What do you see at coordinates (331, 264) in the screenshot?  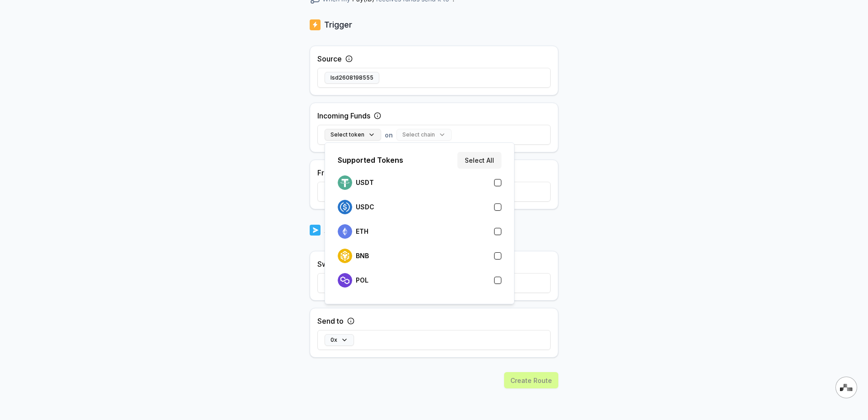 I see `label: Swap to` at bounding box center [331, 264].